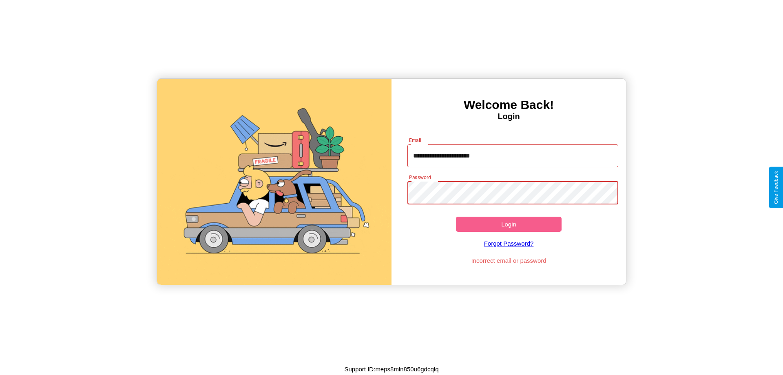 The height and width of the screenshot is (375, 783). What do you see at coordinates (274, 182) in the screenshot?
I see `img: gif` at bounding box center [274, 182].